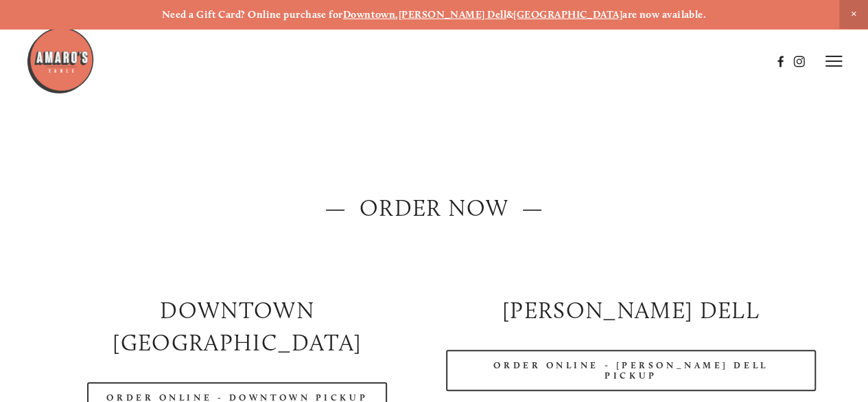  I want to click on img: Amaro's Table, so click(60, 60).